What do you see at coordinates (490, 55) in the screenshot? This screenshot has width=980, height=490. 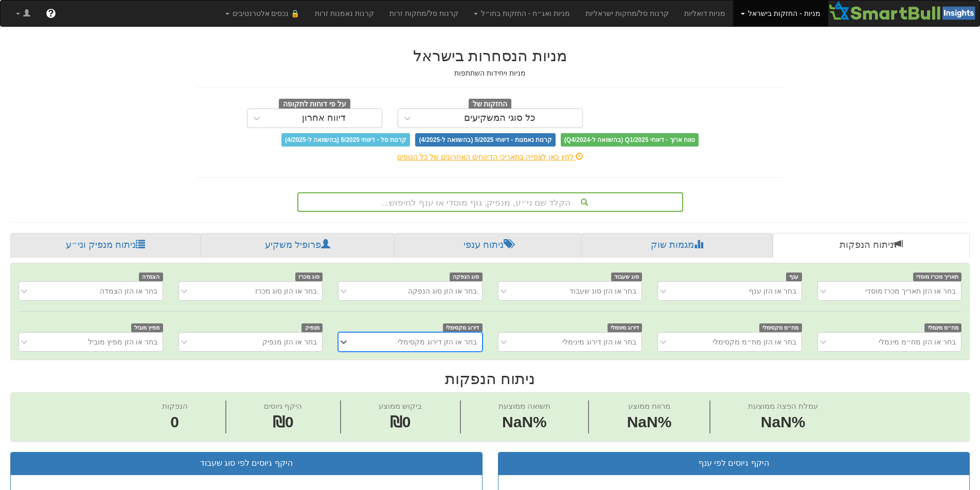 I see `h2: מניות הנסחרות בישראל` at bounding box center [490, 55].